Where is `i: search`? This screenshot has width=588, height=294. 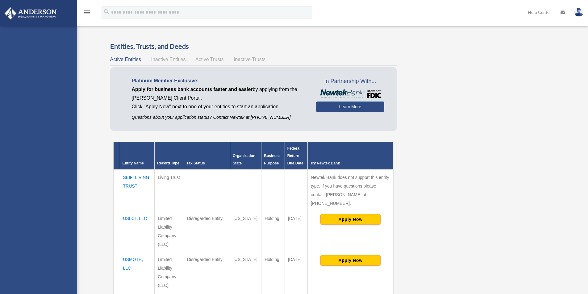 i: search is located at coordinates (106, 12).